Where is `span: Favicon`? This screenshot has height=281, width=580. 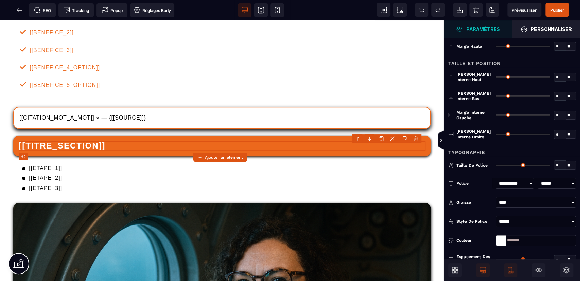 span: Favicon is located at coordinates (152, 10).